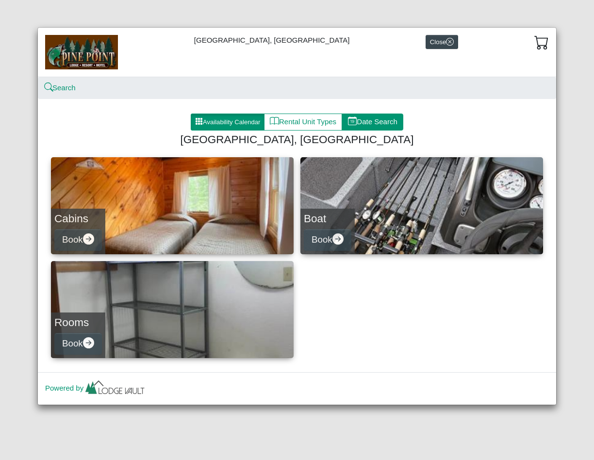 The height and width of the screenshot is (460, 594). I want to click on h4: Boat, so click(327, 218).